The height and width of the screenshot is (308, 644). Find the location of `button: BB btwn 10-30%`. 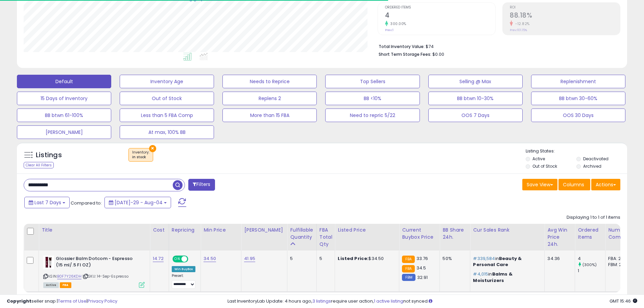

button: BB btwn 10-30% is located at coordinates (475, 98).